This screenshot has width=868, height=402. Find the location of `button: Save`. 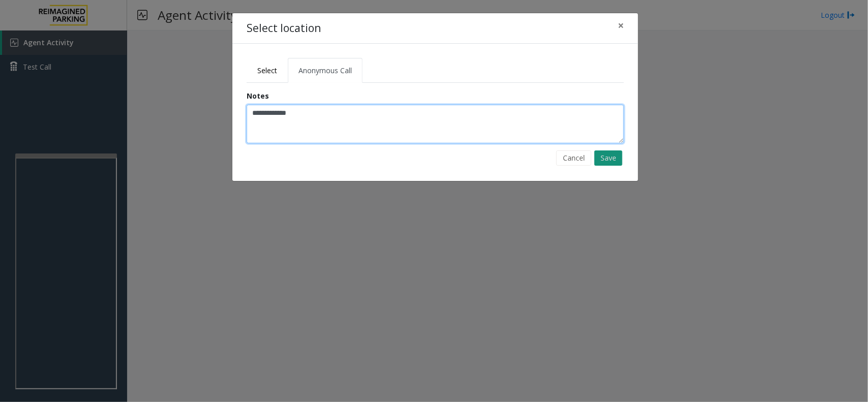

button: Save is located at coordinates (608, 158).